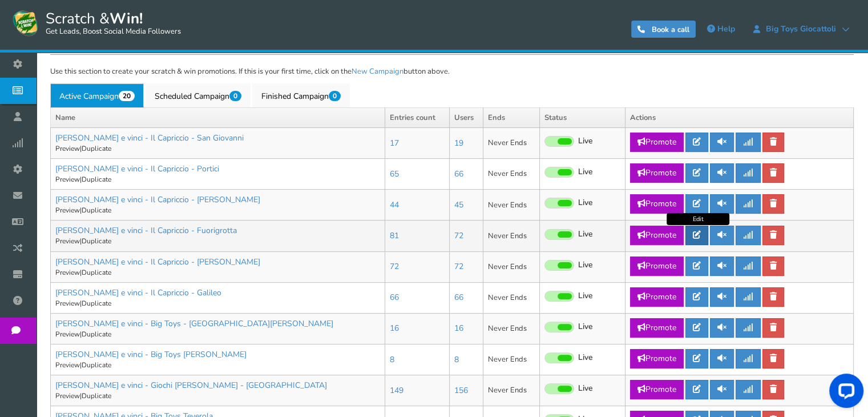  Describe the element at coordinates (452, 72) in the screenshot. I see `p: Use this section to create your scratch & win promotions. If this is your first time, click on th...` at that location.